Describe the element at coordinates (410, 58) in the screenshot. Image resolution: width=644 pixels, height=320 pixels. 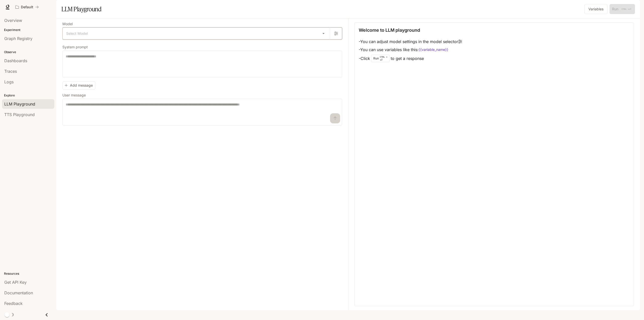
I see `li: - Click to get a response` at that location.